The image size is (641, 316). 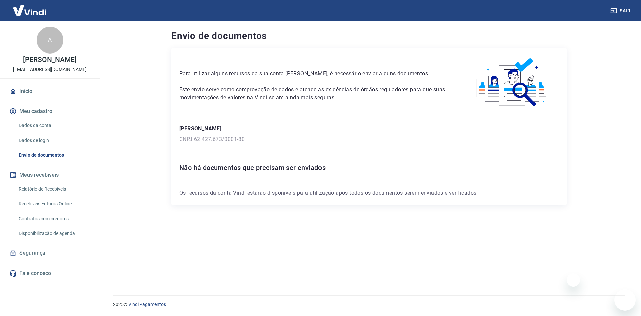 What do you see at coordinates (30, 10) in the screenshot?
I see `img: Vindi` at bounding box center [30, 10].